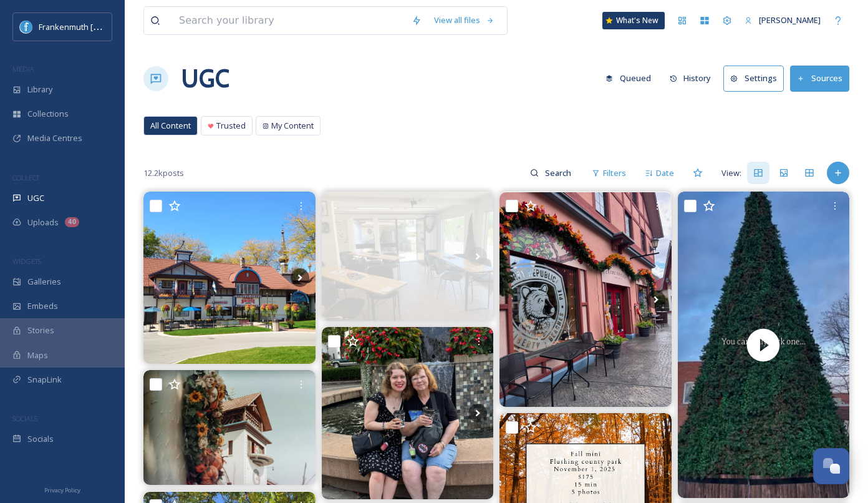 Image resolution: width=868 pixels, height=503 pixels. Describe the element at coordinates (37, 356) in the screenshot. I see `span: Maps` at that location.